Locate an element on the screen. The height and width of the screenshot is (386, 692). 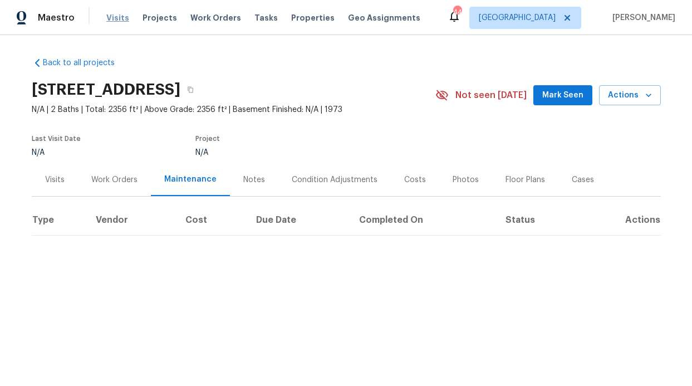
span: Last Visit Date is located at coordinates (56, 139).